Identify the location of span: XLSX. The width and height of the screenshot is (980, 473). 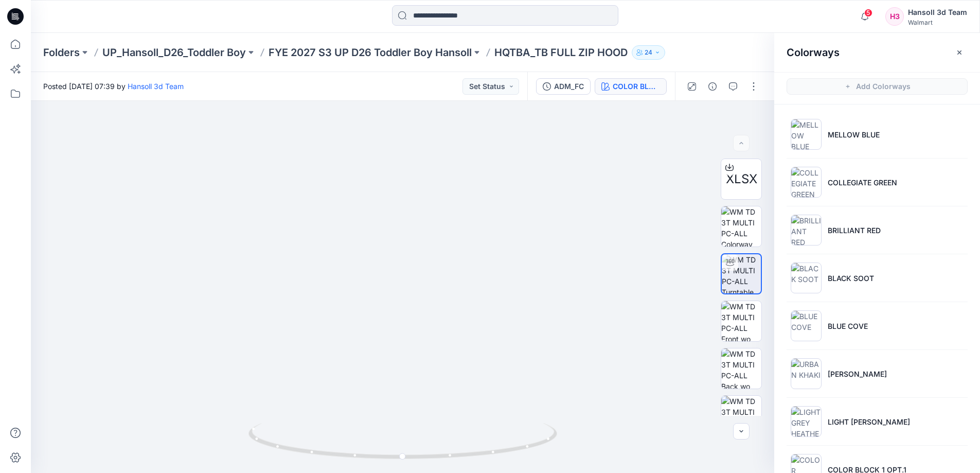
(741, 179).